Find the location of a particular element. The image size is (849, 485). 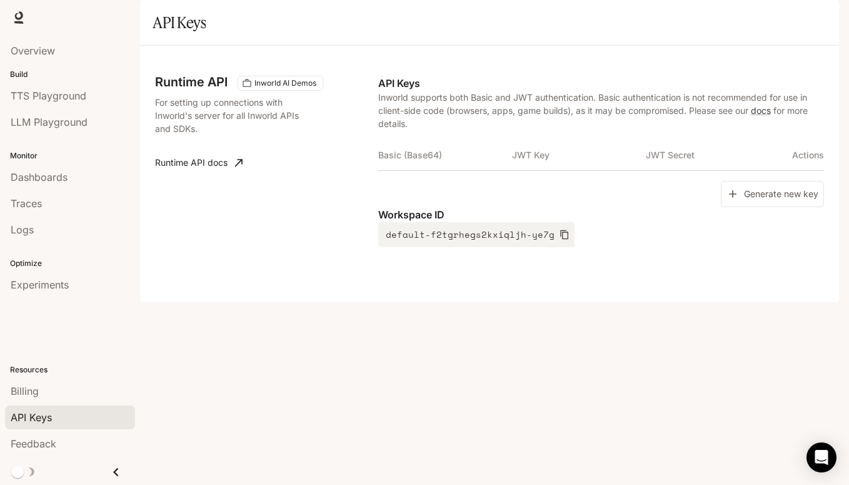

p: Inworld supports both Basic and JWT authentication. Basic authentication is not recommended for u... is located at coordinates (601, 110).